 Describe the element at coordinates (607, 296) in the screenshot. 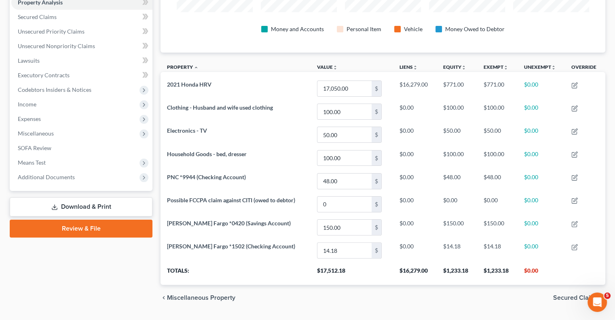

I see `span: 5` at that location.